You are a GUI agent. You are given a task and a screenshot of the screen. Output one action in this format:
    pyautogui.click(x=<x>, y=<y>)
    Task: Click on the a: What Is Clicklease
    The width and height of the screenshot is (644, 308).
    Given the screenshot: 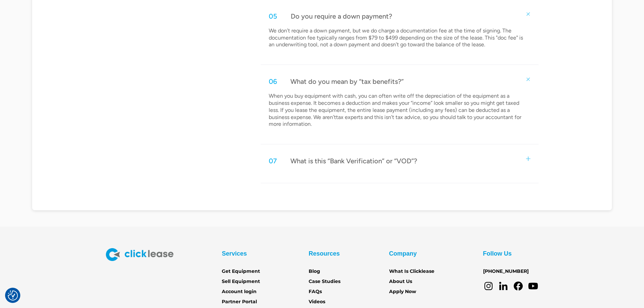 What is the action you would take?
    pyautogui.click(x=412, y=272)
    